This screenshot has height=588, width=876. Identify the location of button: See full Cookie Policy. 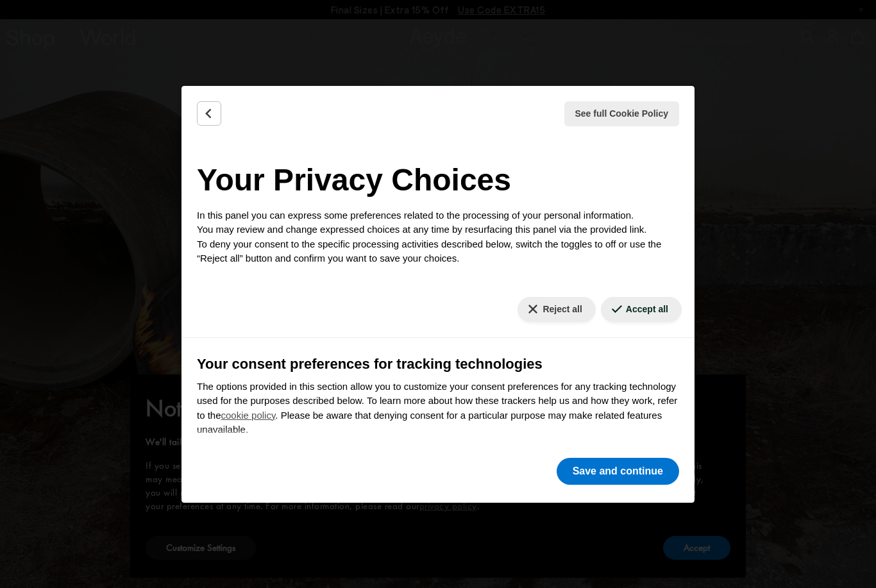
(622, 113).